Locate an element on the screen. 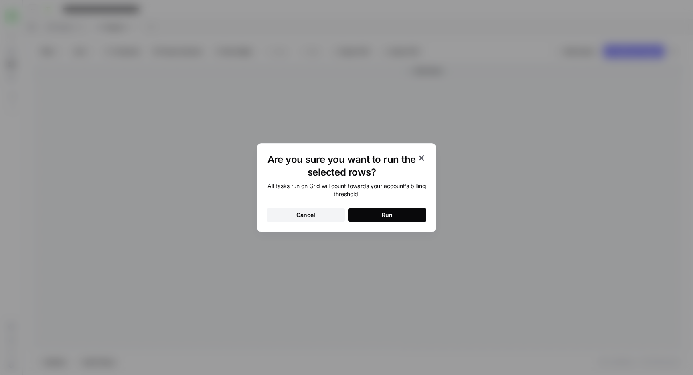 Image resolution: width=693 pixels, height=375 pixels. div: Run is located at coordinates (387, 215).